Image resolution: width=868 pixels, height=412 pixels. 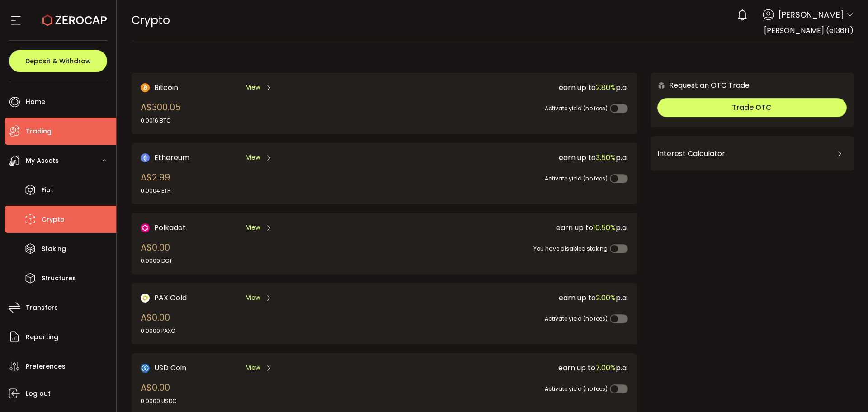 I want to click on span: PAX Gold, so click(x=170, y=297).